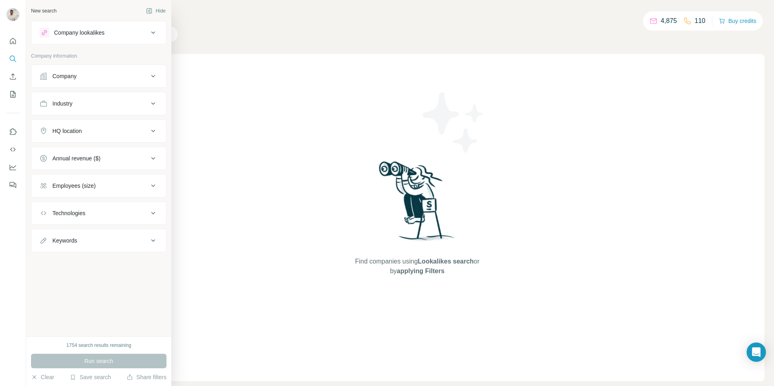 Image resolution: width=774 pixels, height=386 pixels. Describe the element at coordinates (99, 56) in the screenshot. I see `p: Company information` at that location.